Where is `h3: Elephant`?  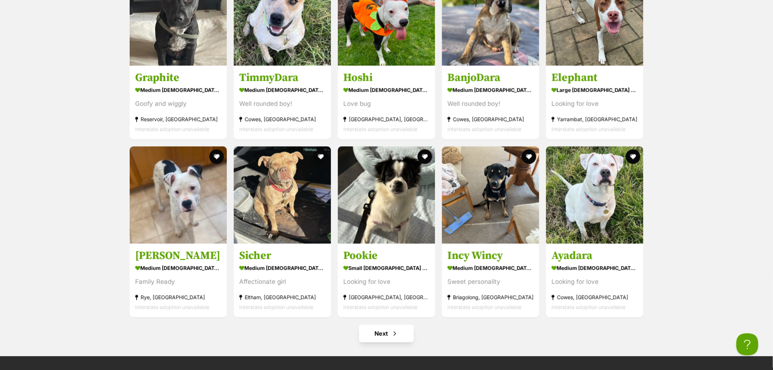
h3: Elephant is located at coordinates (594, 78).